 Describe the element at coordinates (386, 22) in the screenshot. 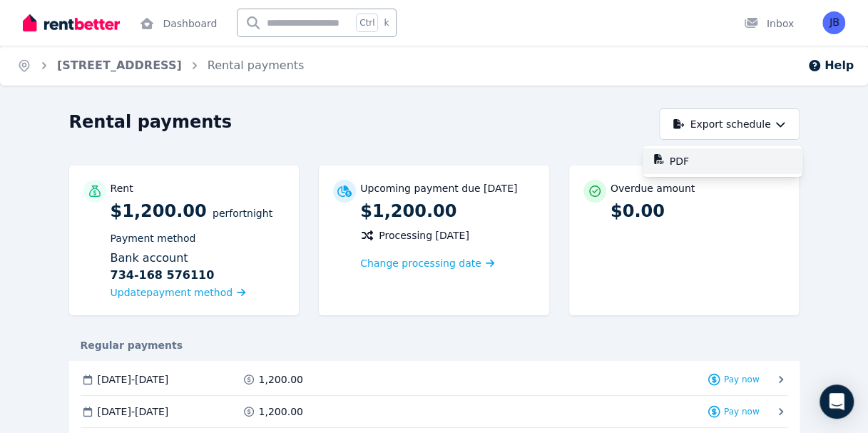

I see `span: k` at that location.